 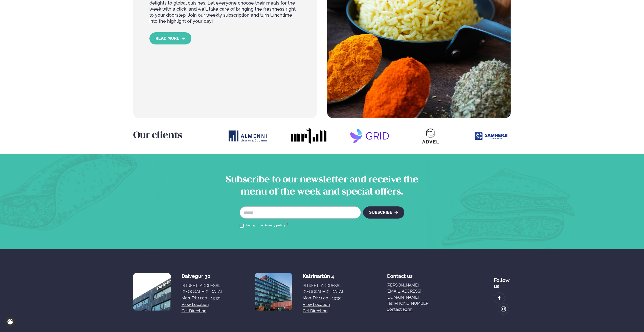 What do you see at coordinates (171, 39) in the screenshot?
I see `a: READ MORE` at bounding box center [171, 39].